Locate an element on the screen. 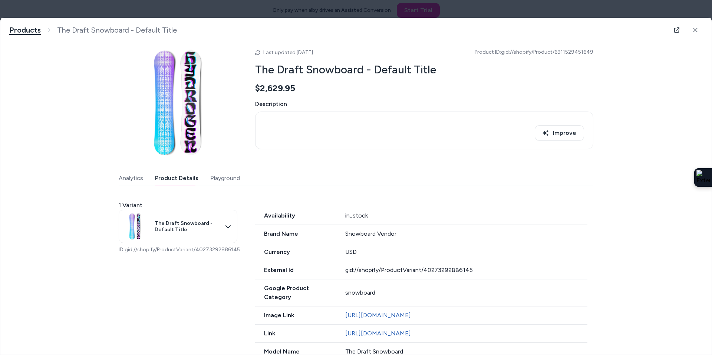 The image size is (712, 355). div: snowboard is located at coordinates (466, 293).